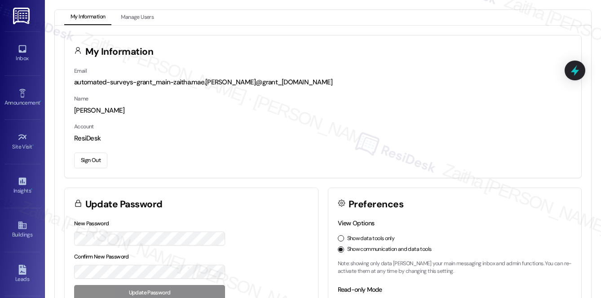 The width and height of the screenshot is (601, 298). Describe the element at coordinates (84, 127) in the screenshot. I see `label: Account` at that location.